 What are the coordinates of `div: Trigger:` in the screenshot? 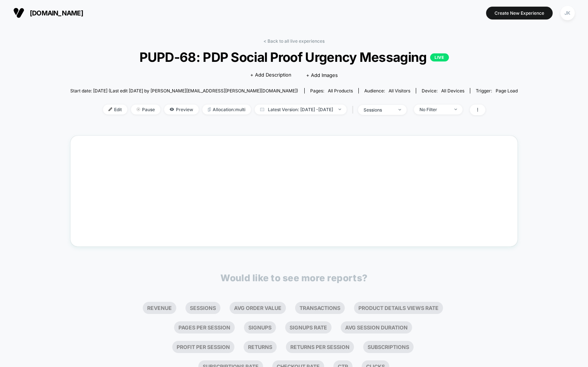 It's located at (497, 91).